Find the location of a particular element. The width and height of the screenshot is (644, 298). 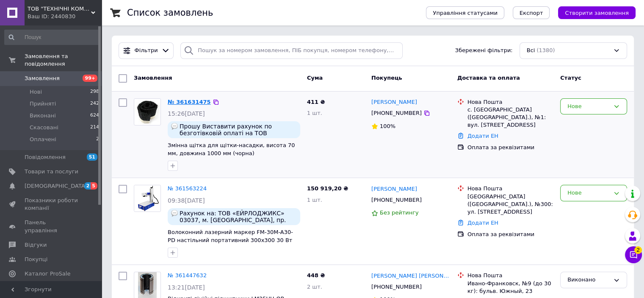

a: № 361631475 is located at coordinates (189, 102).